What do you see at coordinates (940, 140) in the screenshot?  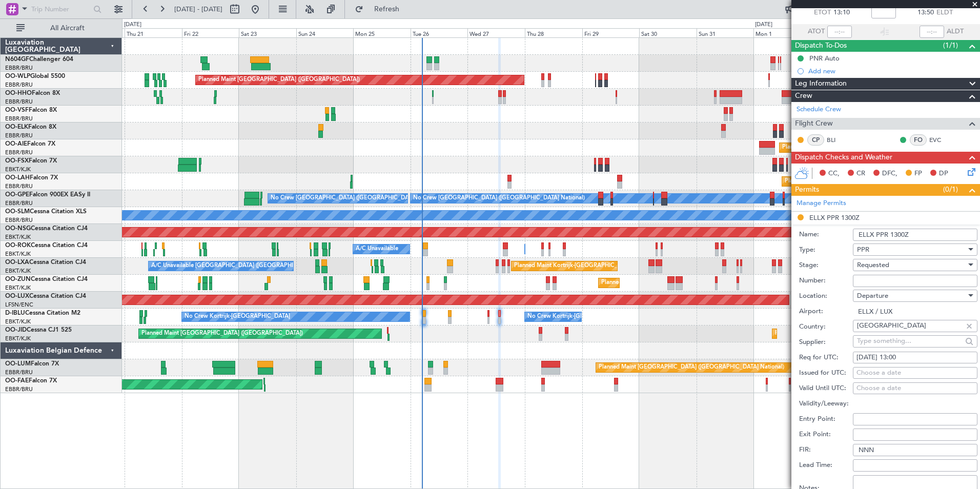 I see `a: EVC` at bounding box center [940, 140].